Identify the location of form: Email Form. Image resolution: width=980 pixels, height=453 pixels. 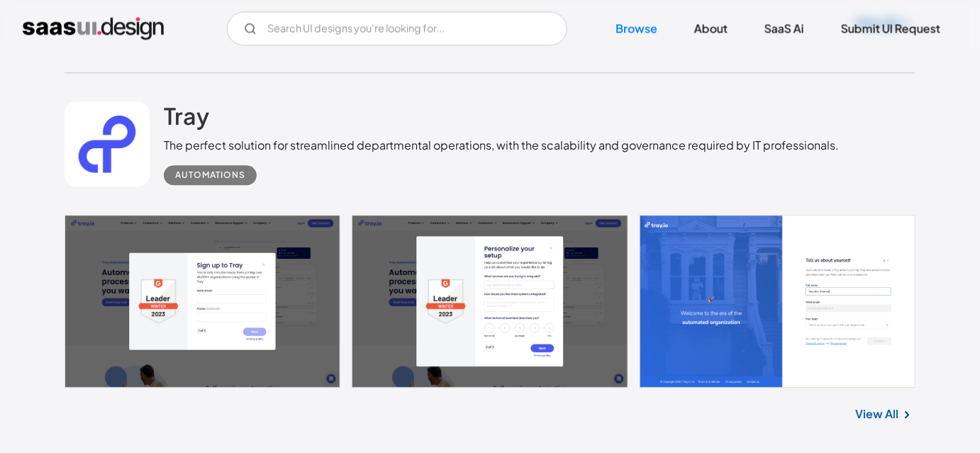
(398, 28).